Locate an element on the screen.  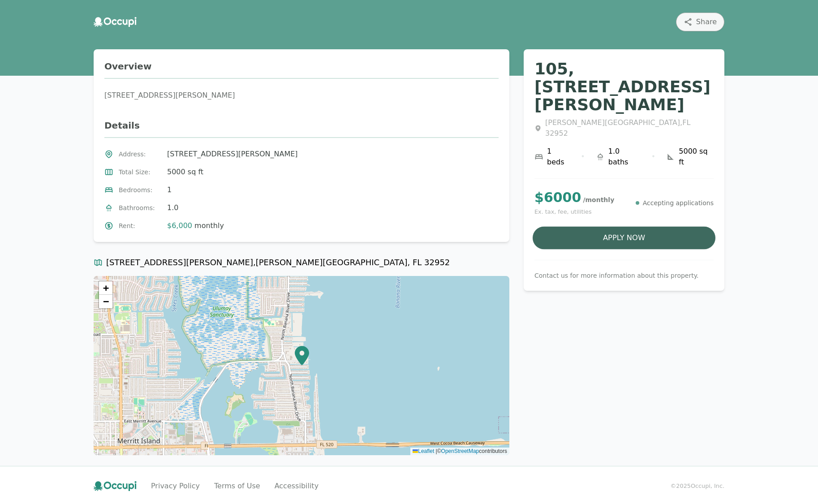
p: Contact us for more information about this property. is located at coordinates (624, 275).